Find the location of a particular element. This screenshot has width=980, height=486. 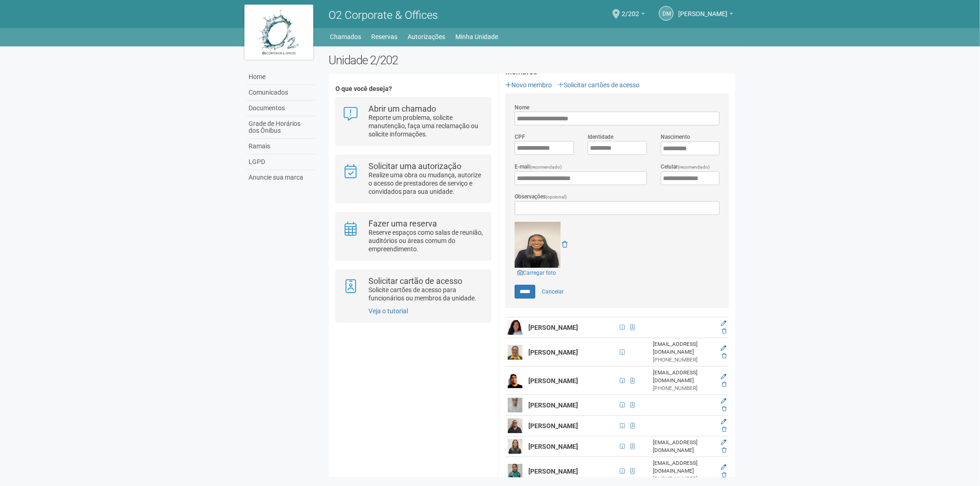

a: Abrir um chamado Reporte um problema, solicite manutenção, faça uma reclamação ou solicite inform... is located at coordinates (414, 121).